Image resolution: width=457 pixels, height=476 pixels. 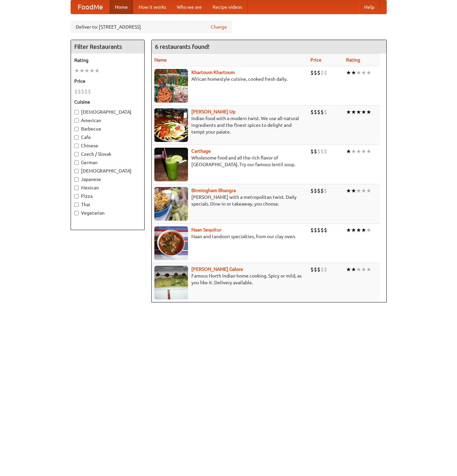 What do you see at coordinates (229, 125) in the screenshot?
I see `p: Indian food with a modern twist. We use all-natural ingredients and the finest spices to delight ...` at bounding box center [229, 125].